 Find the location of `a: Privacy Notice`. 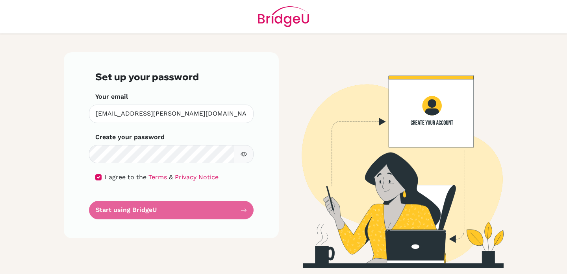

a: Privacy Notice is located at coordinates (197, 177).